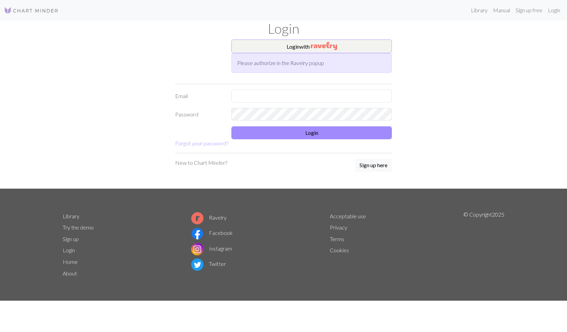 This screenshot has width=567, height=332. What do you see at coordinates (484, 245) in the screenshot?
I see `p: © Copyright 2025` at bounding box center [484, 245].